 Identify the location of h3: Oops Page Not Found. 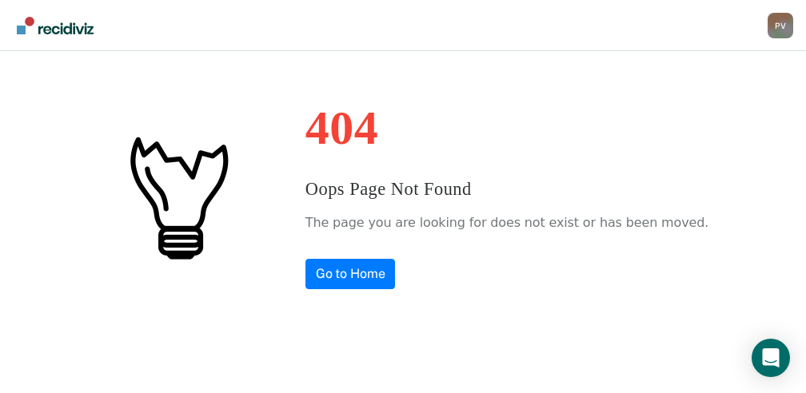
(507, 189).